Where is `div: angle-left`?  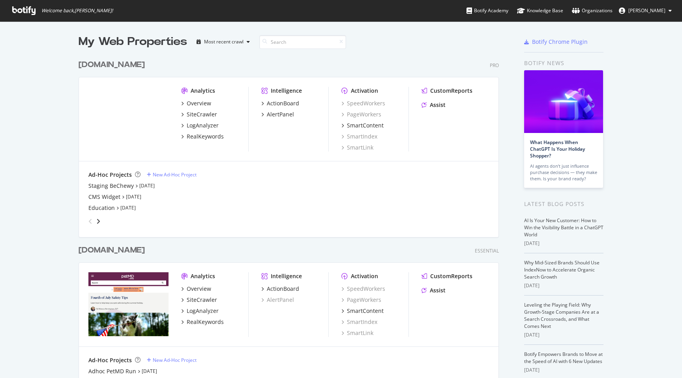 div: angle-left is located at coordinates (90, 222).